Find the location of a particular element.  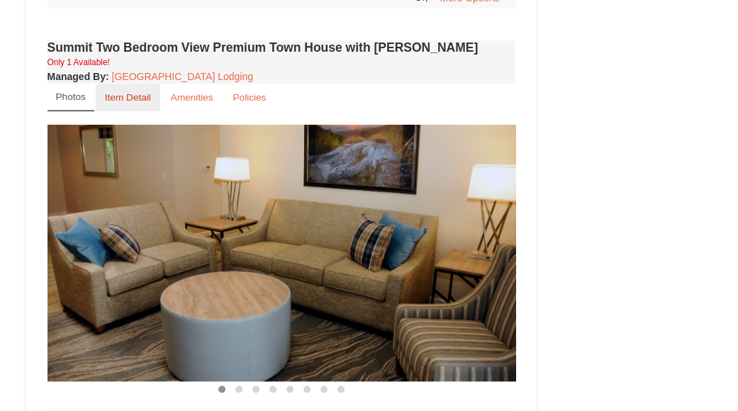

img: 18876286-234-04e60b21.png is located at coordinates (281, 253).